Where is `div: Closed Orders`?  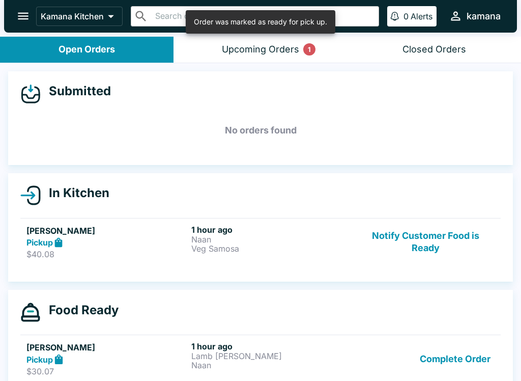
div: Closed Orders is located at coordinates (434, 49).